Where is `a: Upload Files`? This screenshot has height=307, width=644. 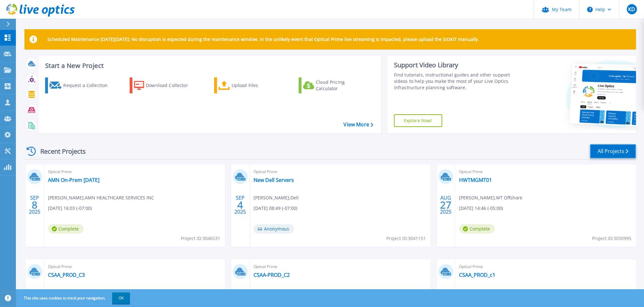 a: Upload Files is located at coordinates (249, 85).